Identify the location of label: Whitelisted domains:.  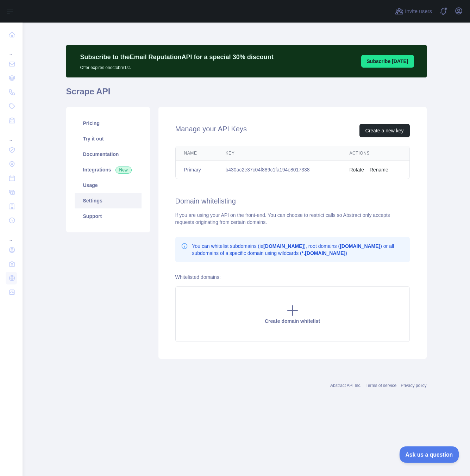
(198, 277).